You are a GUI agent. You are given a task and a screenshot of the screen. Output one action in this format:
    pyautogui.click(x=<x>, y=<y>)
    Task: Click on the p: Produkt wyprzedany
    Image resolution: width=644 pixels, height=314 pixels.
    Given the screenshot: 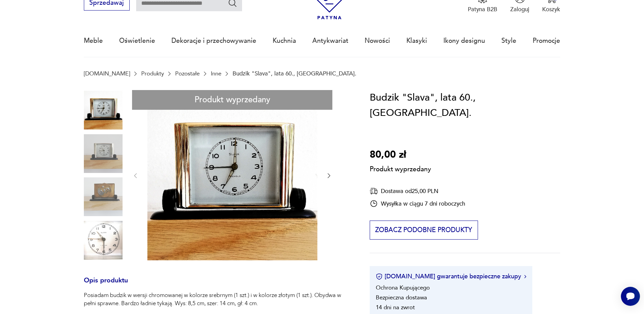 What is the action you would take?
    pyautogui.click(x=401, y=168)
    